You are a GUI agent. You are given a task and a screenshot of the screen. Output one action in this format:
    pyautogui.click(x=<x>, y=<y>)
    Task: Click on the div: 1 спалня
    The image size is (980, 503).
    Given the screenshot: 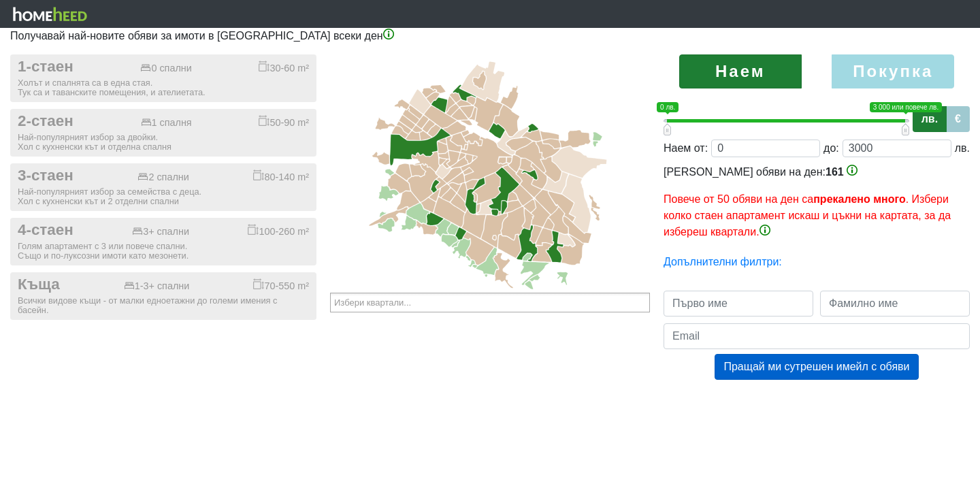 What is the action you would take?
    pyautogui.click(x=166, y=123)
    